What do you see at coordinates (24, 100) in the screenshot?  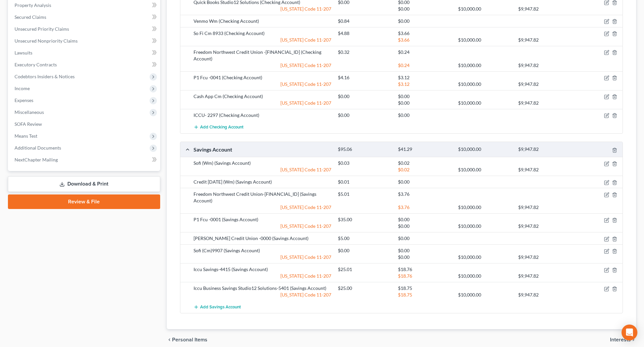 I see `span: Expenses` at bounding box center [24, 100].